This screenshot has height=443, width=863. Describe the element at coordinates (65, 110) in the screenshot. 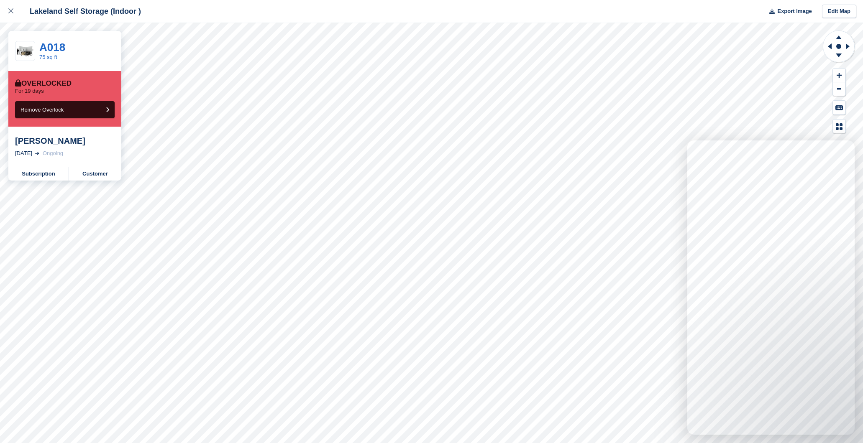

I see `button: Remove Overlock` at that location.